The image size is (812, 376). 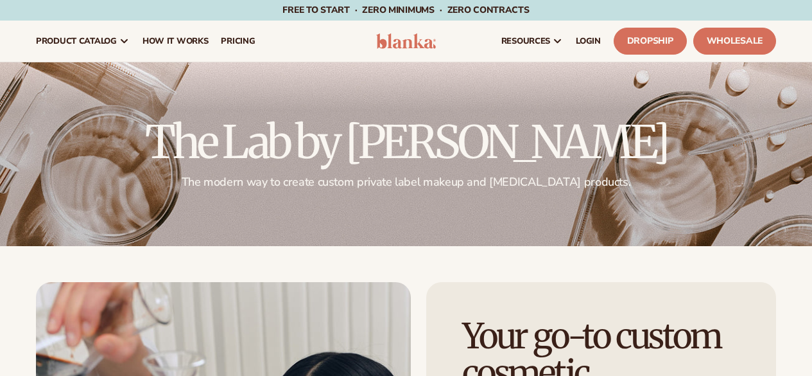 I want to click on a: resources, so click(x=532, y=41).